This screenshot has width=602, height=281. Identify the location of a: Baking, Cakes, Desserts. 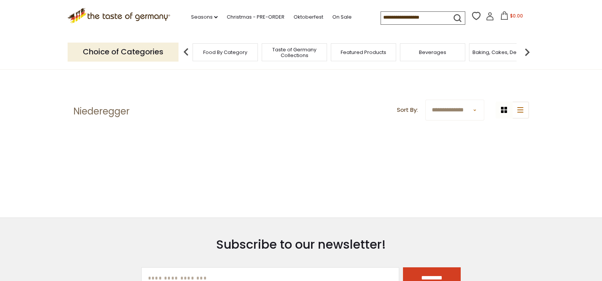
(502, 52).